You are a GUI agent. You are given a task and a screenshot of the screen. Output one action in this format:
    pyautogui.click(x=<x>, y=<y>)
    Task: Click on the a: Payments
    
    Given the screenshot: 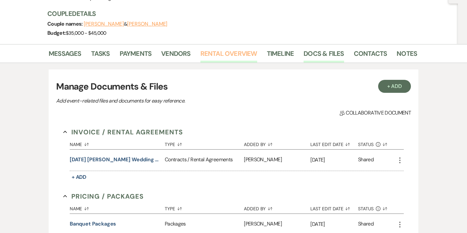 What is the action you would take?
    pyautogui.click(x=136, y=55)
    